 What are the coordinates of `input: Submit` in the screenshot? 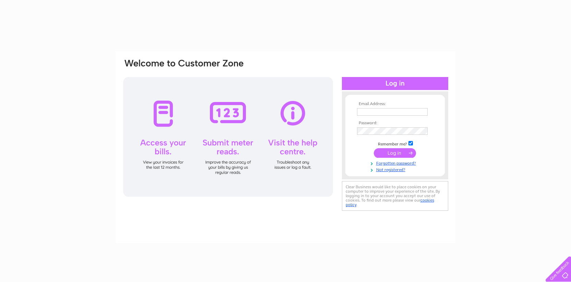 It's located at (395, 153).